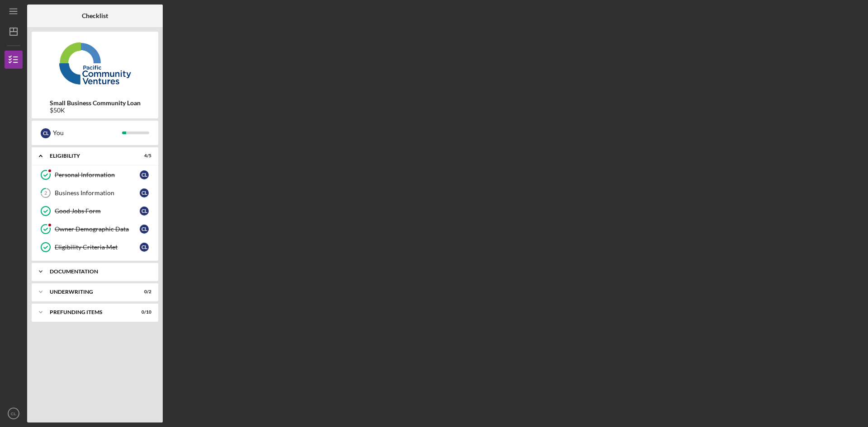 The image size is (868, 427). What do you see at coordinates (87, 133) in the screenshot?
I see `div: You` at bounding box center [87, 133].